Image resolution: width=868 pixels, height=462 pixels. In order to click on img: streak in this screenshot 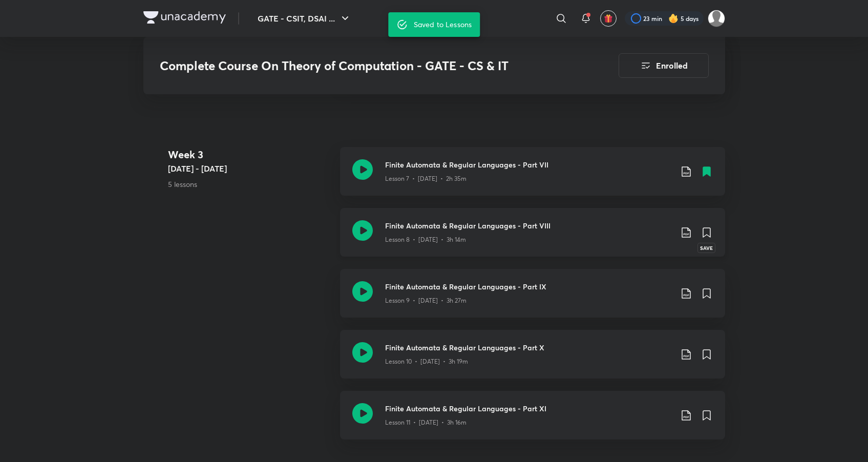, I will do `click(673, 18)`.